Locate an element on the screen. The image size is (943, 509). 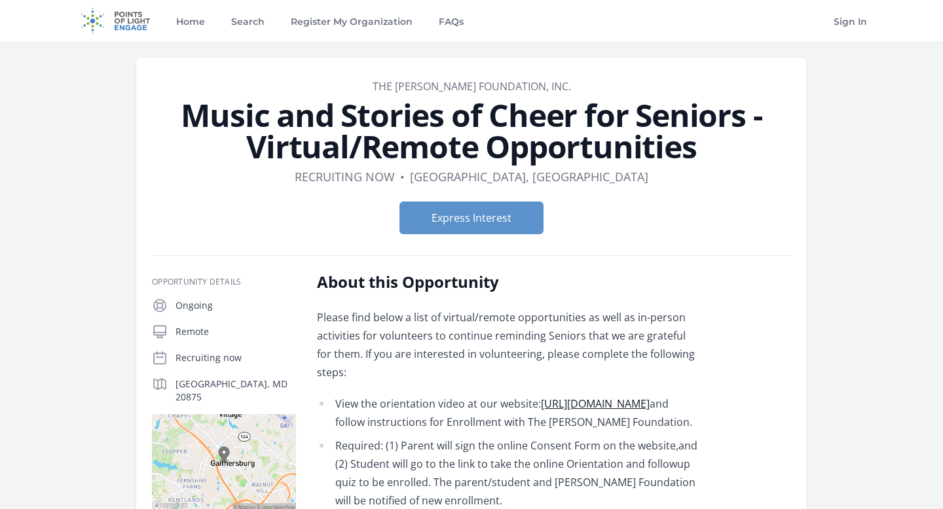
dd: Recruiting now is located at coordinates (344, 177).